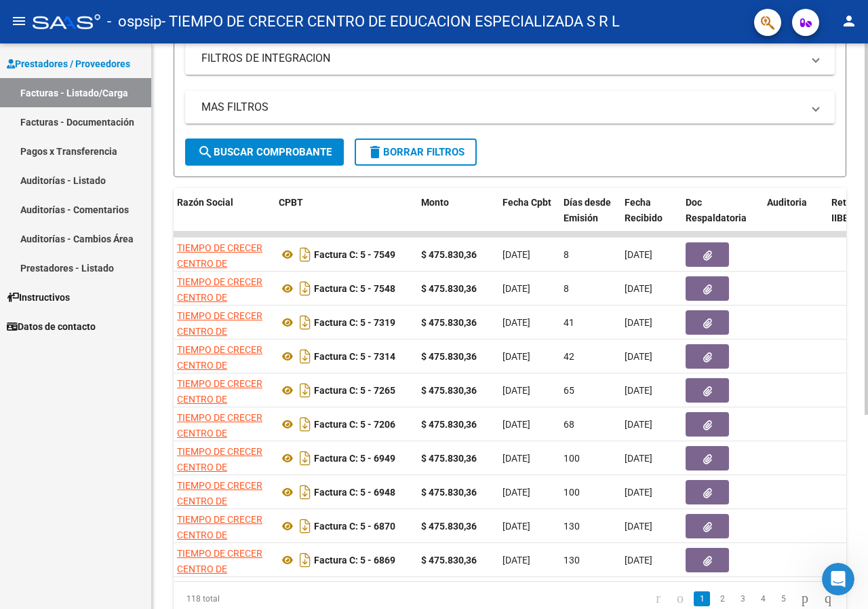  Describe the element at coordinates (658, 599) in the screenshot. I see `a: go to first page` at that location.